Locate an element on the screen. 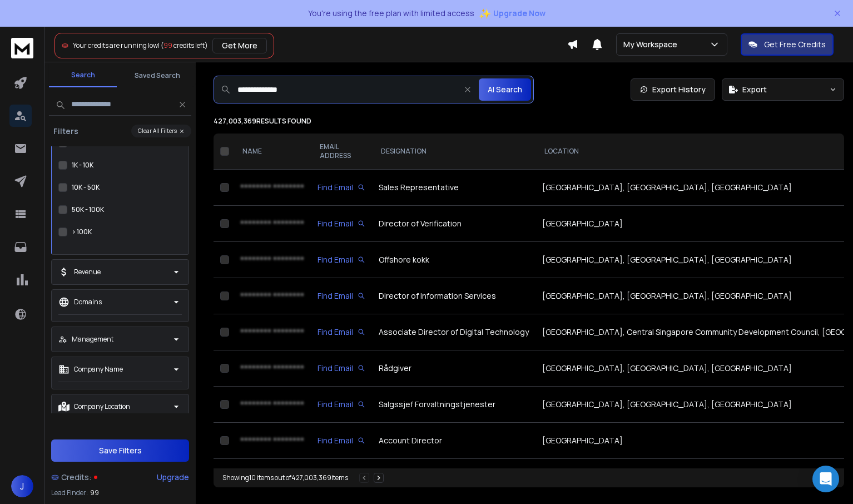 This screenshot has width=853, height=504. th: NAME is located at coordinates (272, 151).